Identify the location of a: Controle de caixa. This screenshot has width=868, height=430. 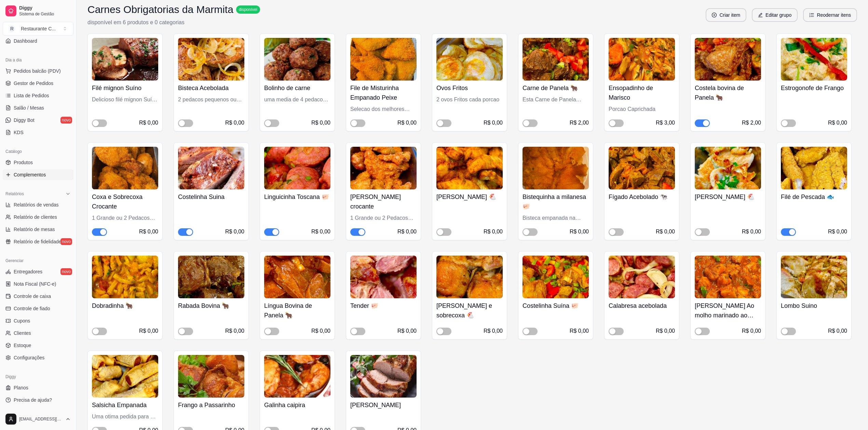
(38, 296).